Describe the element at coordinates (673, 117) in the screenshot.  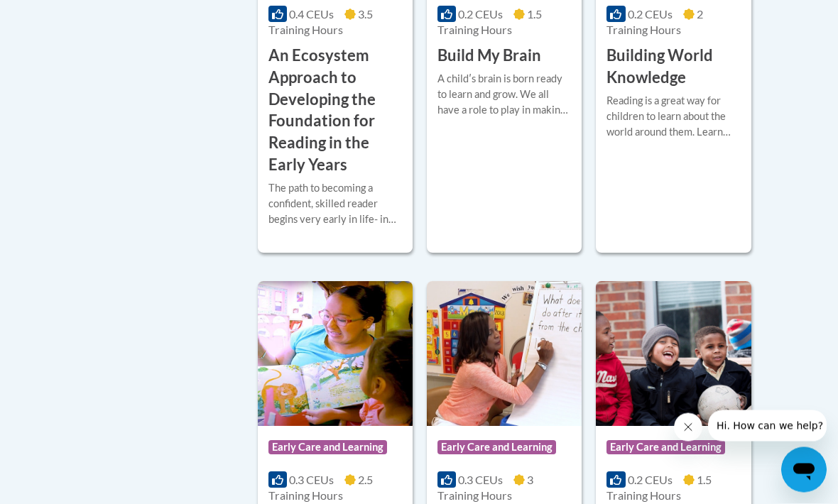
I see `div: Reading is a great way for children to learn about the world around them. Learn how you can bring...` at that location.